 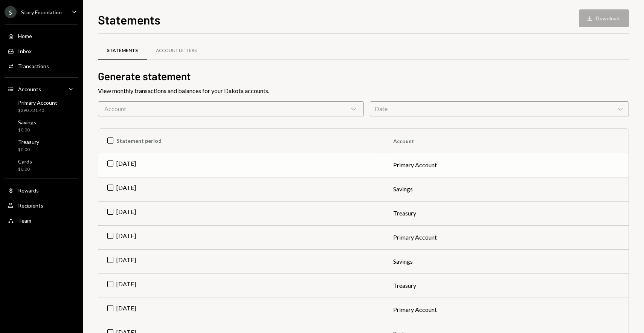 What do you see at coordinates (42, 12) in the screenshot?
I see `div: Story Foundation` at bounding box center [42, 12].